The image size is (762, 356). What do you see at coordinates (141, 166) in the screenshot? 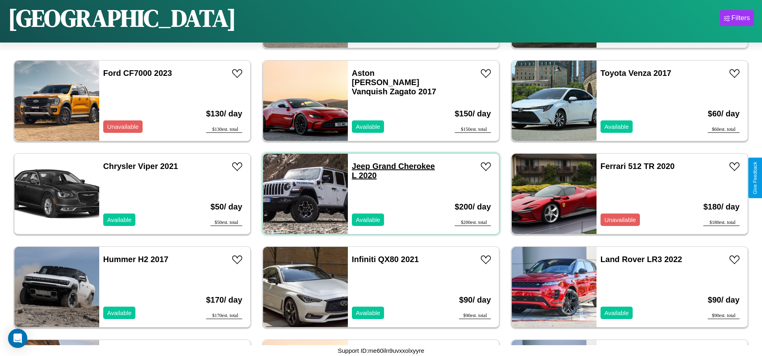
I see `a: Chrysler Viper 2021` at bounding box center [141, 166].